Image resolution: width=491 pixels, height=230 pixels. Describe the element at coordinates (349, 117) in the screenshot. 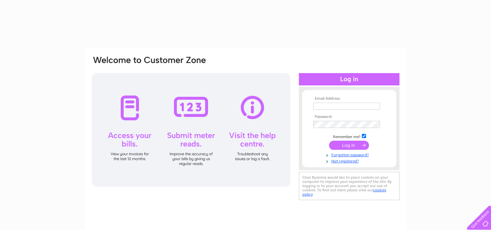

I see `th: Password:` at that location.